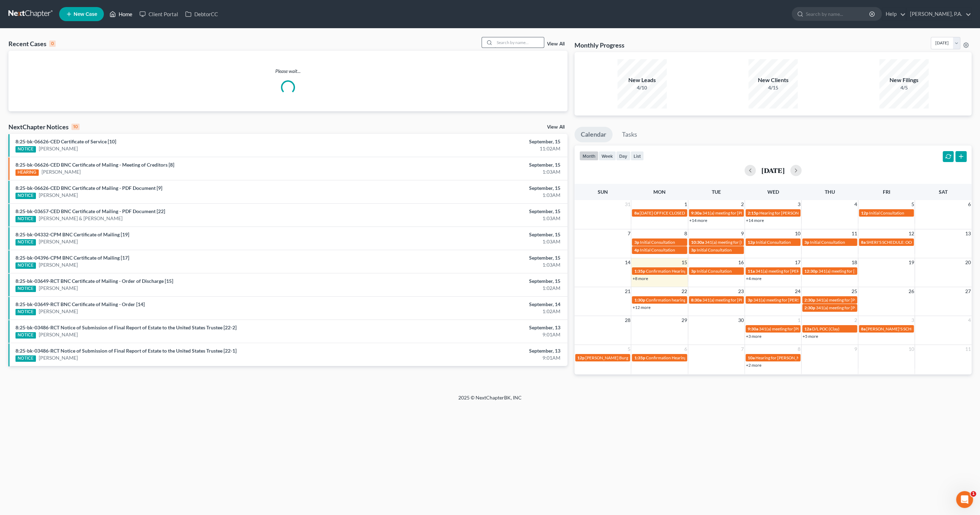 This screenshot has width=980, height=515. I want to click on span: 15, so click(684, 262).